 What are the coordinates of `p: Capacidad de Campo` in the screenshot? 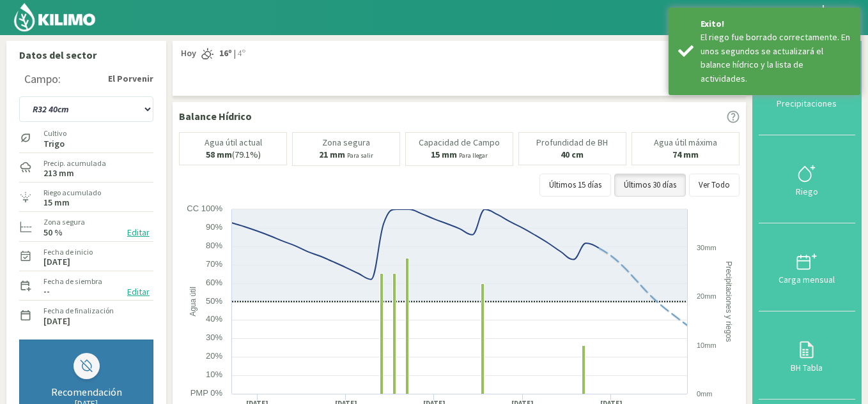 It's located at (459, 142).